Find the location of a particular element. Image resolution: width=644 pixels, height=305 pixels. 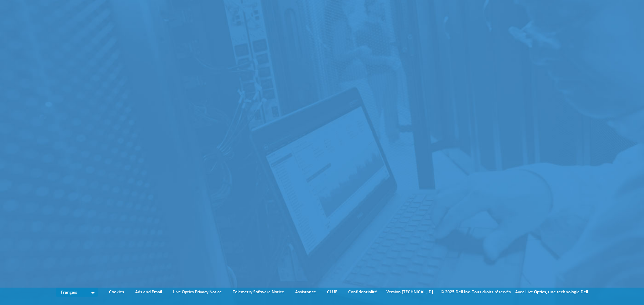

li: © 2025 Dell Inc. Tous droits réservés is located at coordinates (475, 292).